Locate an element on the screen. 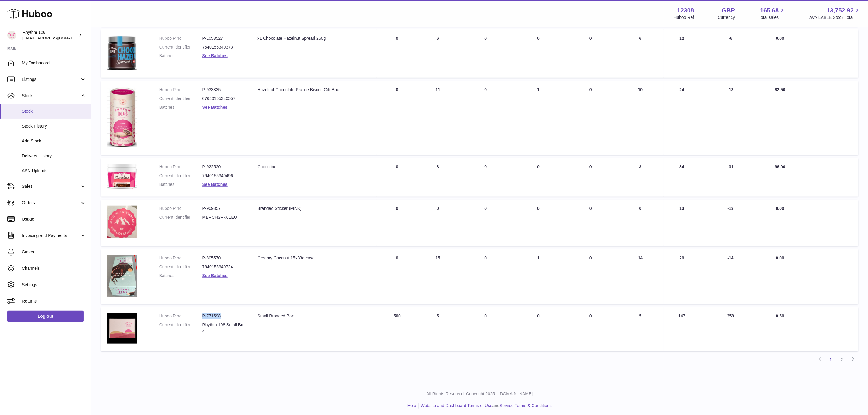 This screenshot has width=868, height=415. span: Stock is located at coordinates (54, 112).